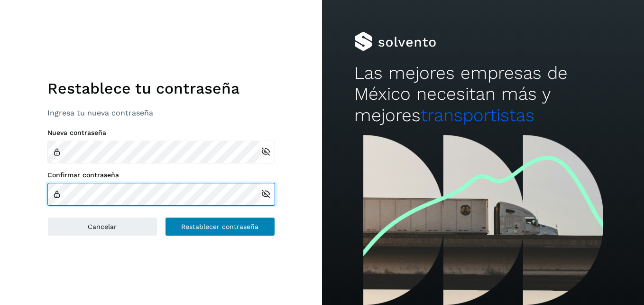  What do you see at coordinates (478, 115) in the screenshot?
I see `span: transportistas` at bounding box center [478, 115].